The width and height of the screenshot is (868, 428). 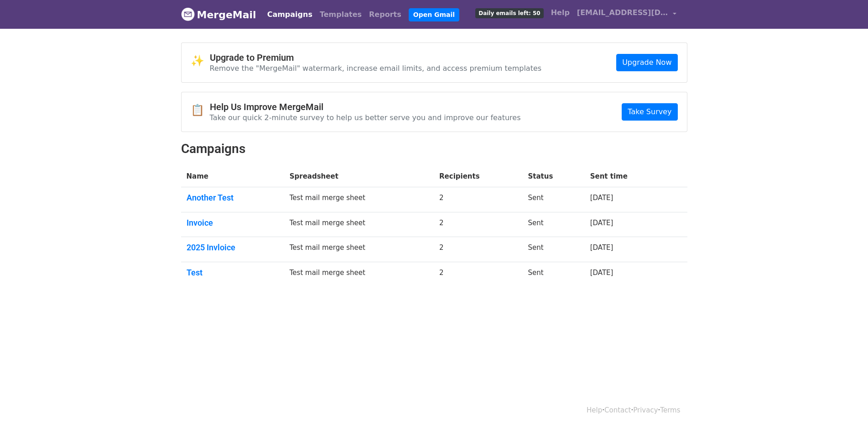 What do you see at coordinates (509, 14) in the screenshot?
I see `span: Daily emails left: 50` at bounding box center [509, 14].